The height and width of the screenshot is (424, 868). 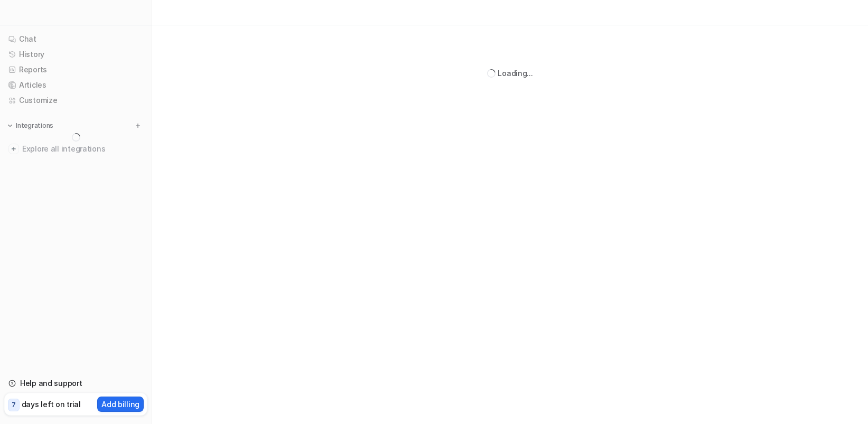 What do you see at coordinates (76, 100) in the screenshot?
I see `a: Customize` at bounding box center [76, 100].